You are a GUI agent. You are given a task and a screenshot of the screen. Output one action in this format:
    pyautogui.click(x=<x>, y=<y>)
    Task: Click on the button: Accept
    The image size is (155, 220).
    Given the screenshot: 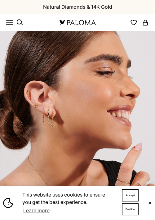 What is the action you would take?
    pyautogui.click(x=130, y=195)
    